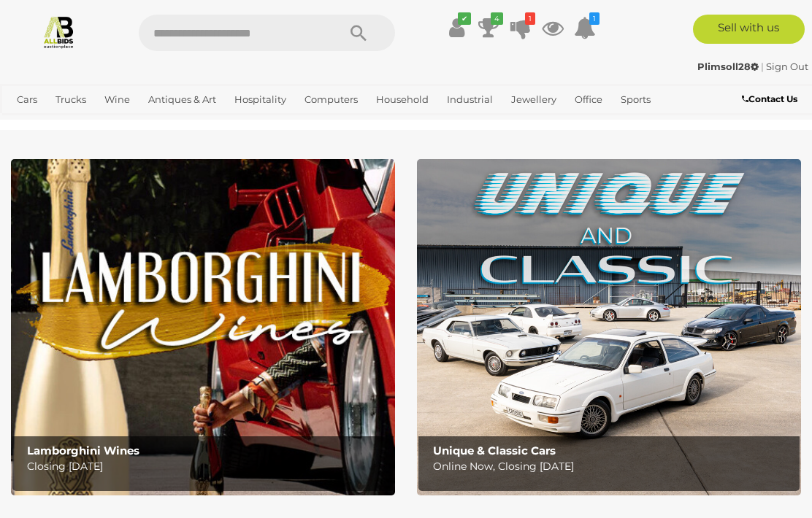 This screenshot has height=518, width=812. What do you see at coordinates (788, 66) in the screenshot?
I see `a: Sign Out` at bounding box center [788, 66].